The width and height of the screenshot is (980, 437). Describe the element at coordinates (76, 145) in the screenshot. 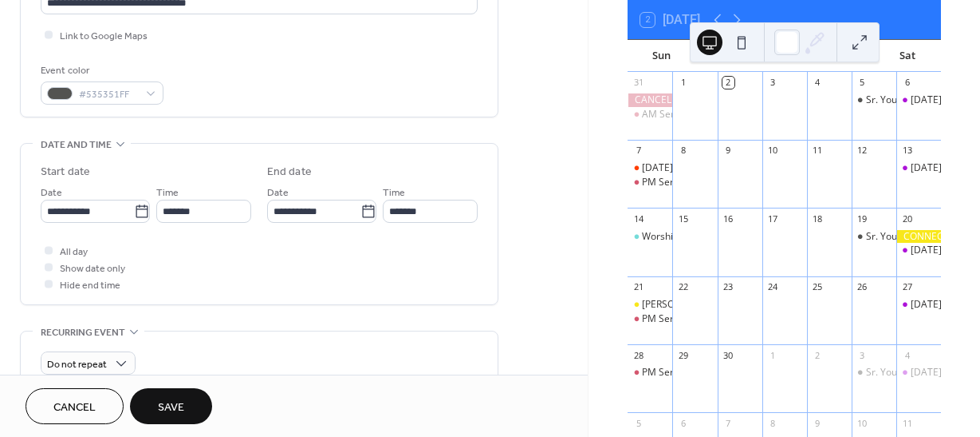

I see `span: Date and time` at that location.